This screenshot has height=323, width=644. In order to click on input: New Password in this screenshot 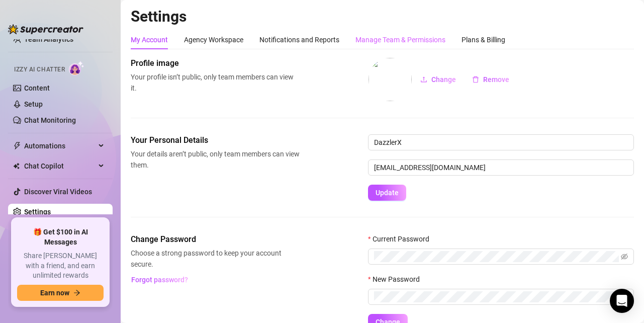, I will do `click(496, 297)`.